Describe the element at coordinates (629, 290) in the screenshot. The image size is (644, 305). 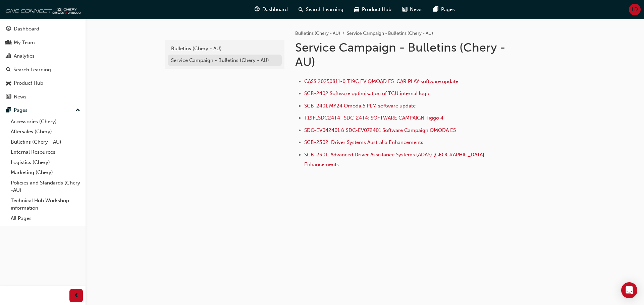
I see `div: Open Intercom Messenger` at that location.